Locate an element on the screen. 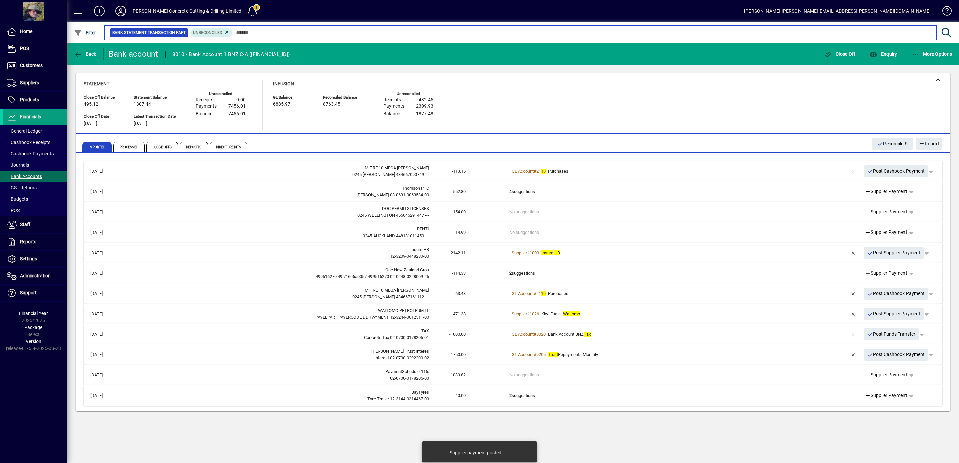 The width and height of the screenshot is (959, 463). div: 02-0700-0178205-00 is located at coordinates (273, 379).